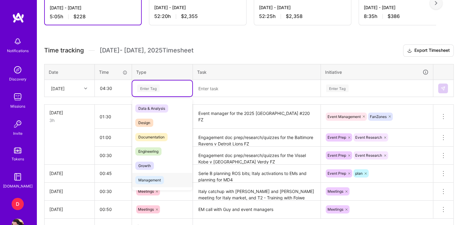  Describe the element at coordinates (148, 151) in the screenshot. I see `span: Engineering` at that location.